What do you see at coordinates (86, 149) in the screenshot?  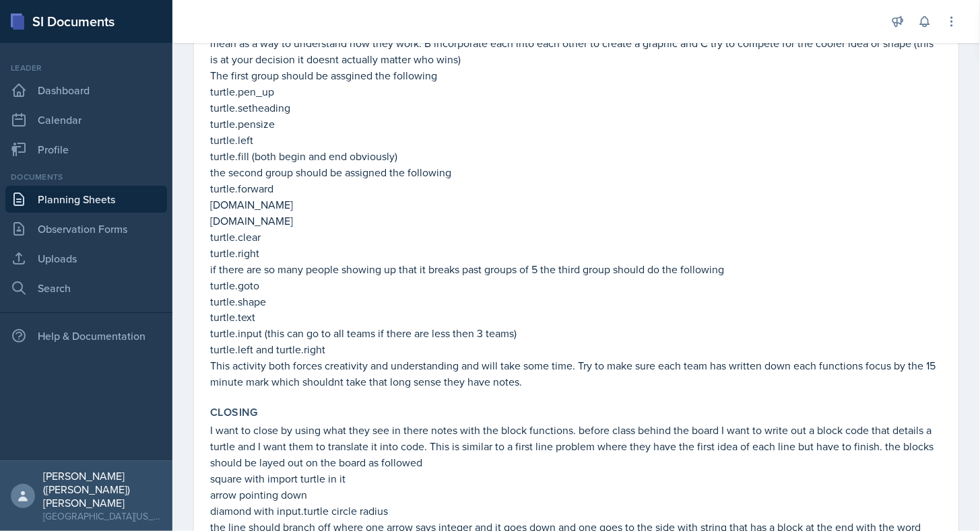 I see `a: Profile` at bounding box center [86, 149].